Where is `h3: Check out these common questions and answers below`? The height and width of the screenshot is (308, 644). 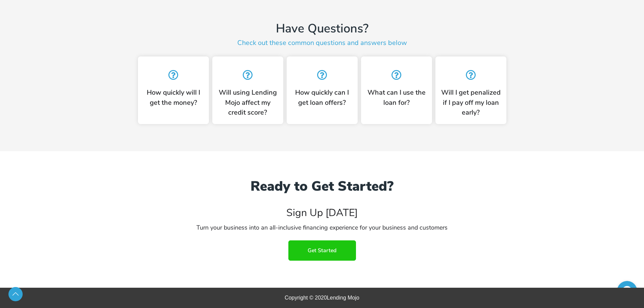 h3: Check out these common questions and answers below is located at coordinates (322, 43).